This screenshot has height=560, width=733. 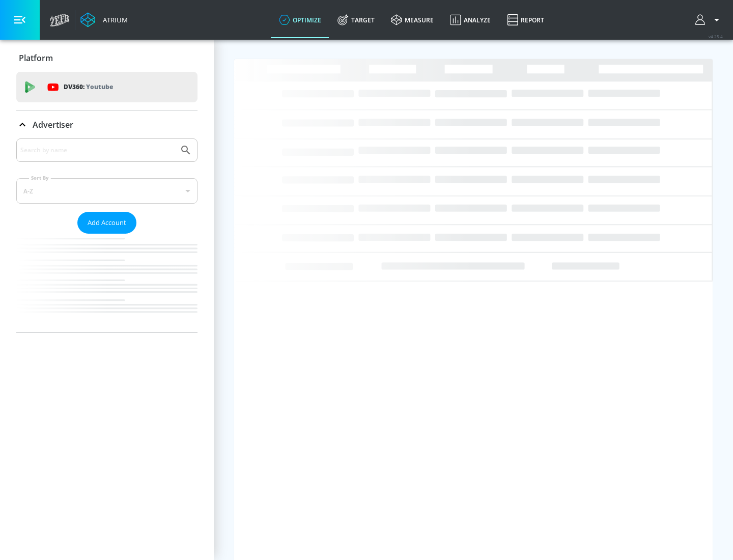 What do you see at coordinates (104, 19) in the screenshot?
I see `a: Atrium` at bounding box center [104, 19].